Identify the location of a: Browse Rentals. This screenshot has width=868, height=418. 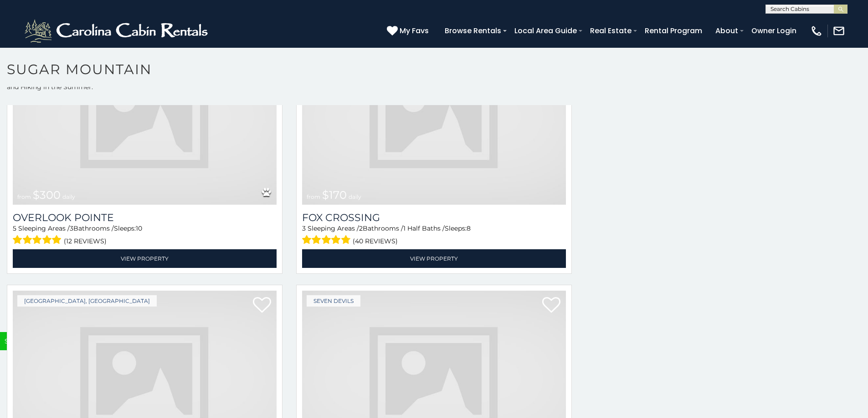
(473, 30).